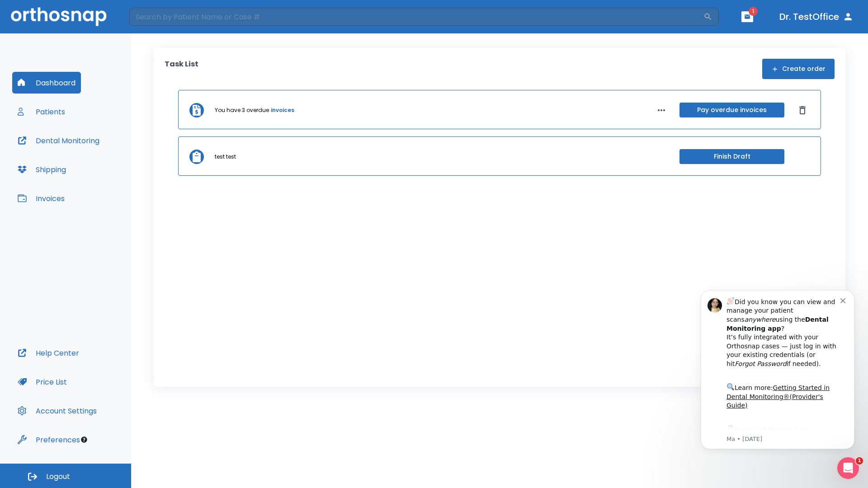 Image resolution: width=868 pixels, height=488 pixels. What do you see at coordinates (49, 353) in the screenshot?
I see `button: Help Center` at bounding box center [49, 353].